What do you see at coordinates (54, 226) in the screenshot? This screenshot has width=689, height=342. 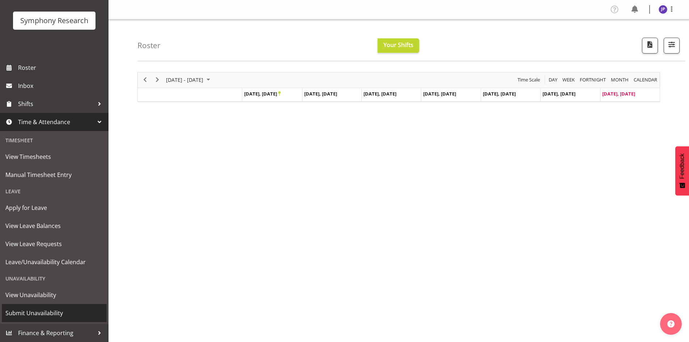 I see `a: View Leave Balances` at bounding box center [54, 226].